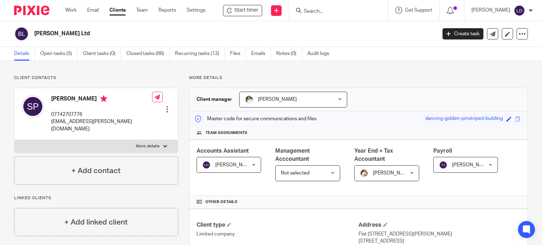 The image size is (542, 245). What do you see at coordinates (24, 54) in the screenshot?
I see `a: Details` at bounding box center [24, 54].